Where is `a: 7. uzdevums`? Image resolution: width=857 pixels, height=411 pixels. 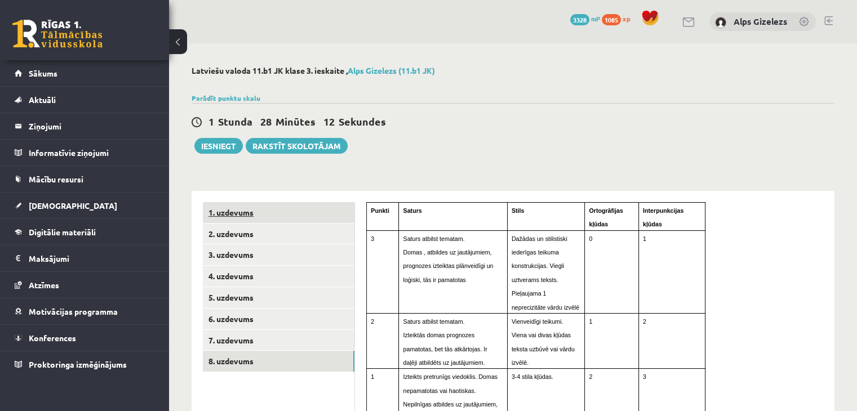
a: 7. uzdevums is located at coordinates (278, 340).